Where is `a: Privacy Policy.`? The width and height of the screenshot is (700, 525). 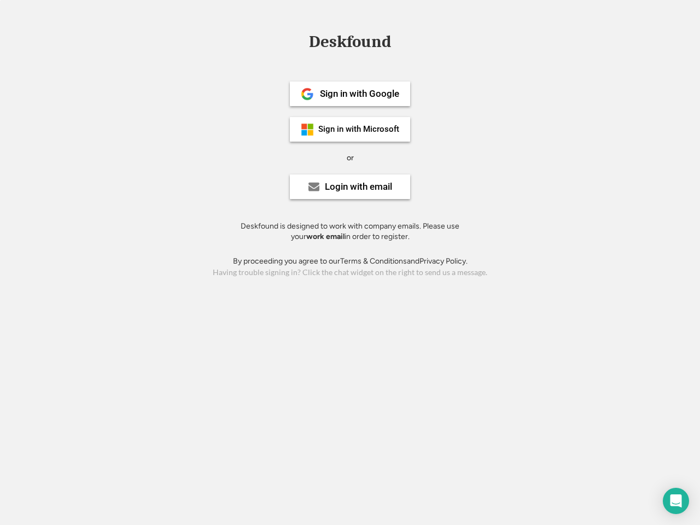 a: Privacy Policy. is located at coordinates (444, 261).